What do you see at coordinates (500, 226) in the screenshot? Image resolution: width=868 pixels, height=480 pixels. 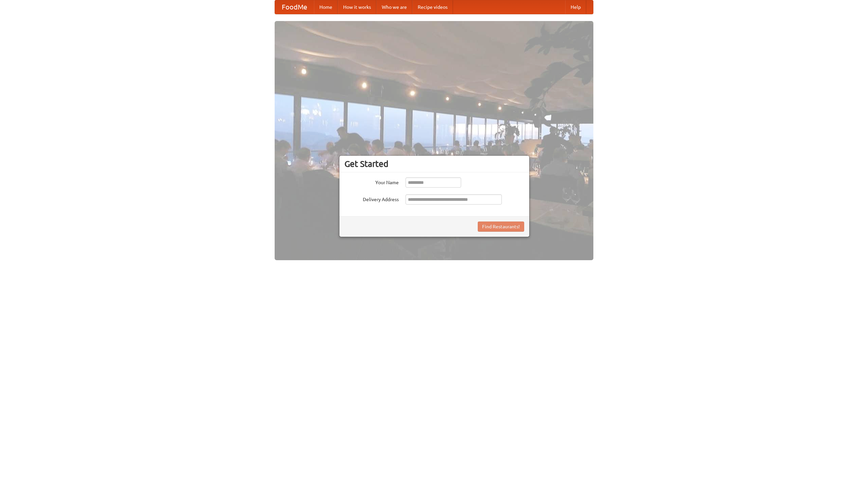 I see `button: Find Restaurants!` at bounding box center [500, 226].